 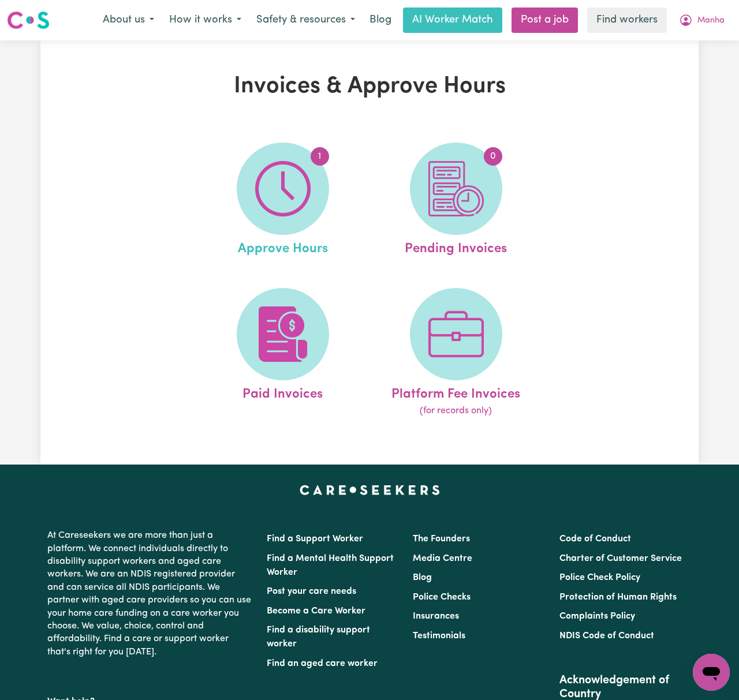 What do you see at coordinates (600, 578) in the screenshot?
I see `a: Police Check Policy` at bounding box center [600, 578].